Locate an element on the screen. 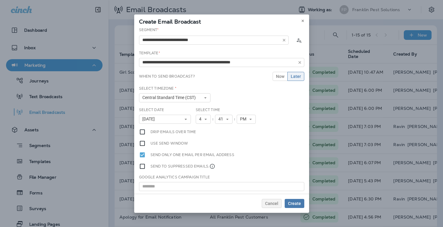  span: 4 is located at coordinates (202, 119).